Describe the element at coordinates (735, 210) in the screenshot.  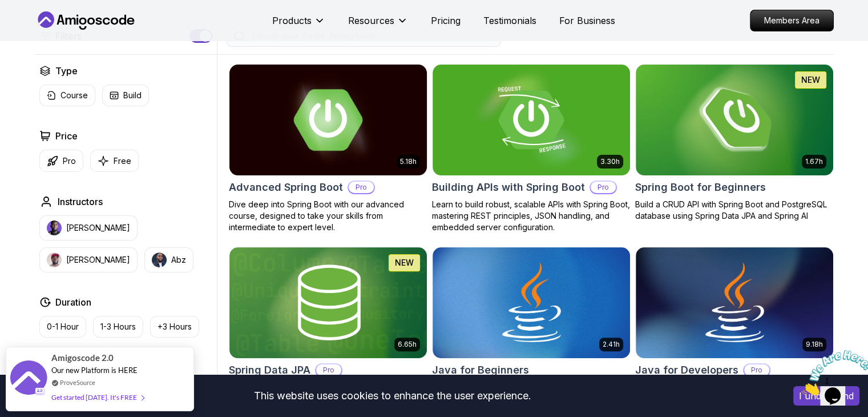
I see `p: Build a CRUD API with Spring Boot and PostgreSQL database using Spring Data JPA and Spring AI` at that location.